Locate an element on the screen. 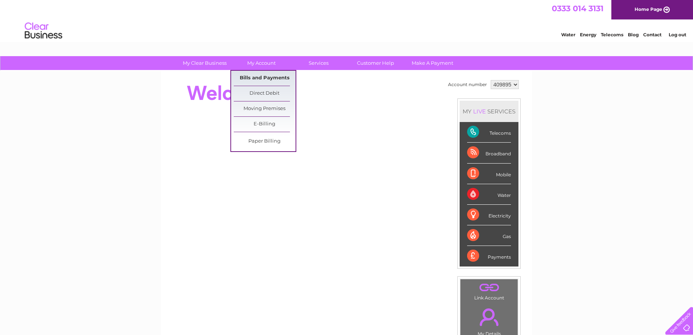 The width and height of the screenshot is (693, 335). a: Log out is located at coordinates (677, 34).